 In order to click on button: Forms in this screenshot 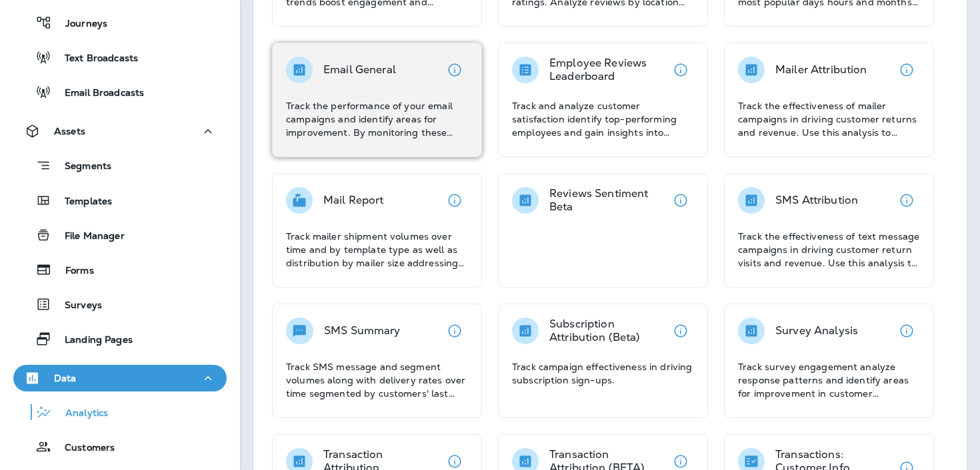, I will do `click(120, 270)`.